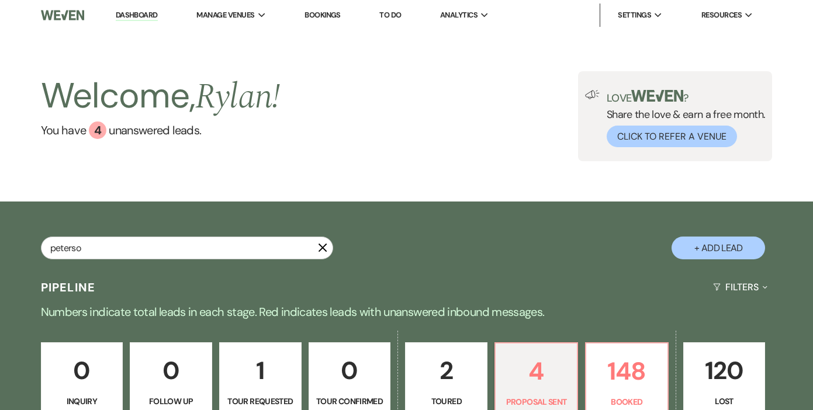  What do you see at coordinates (260, 401) in the screenshot?
I see `p: Tour Requested` at bounding box center [260, 401].